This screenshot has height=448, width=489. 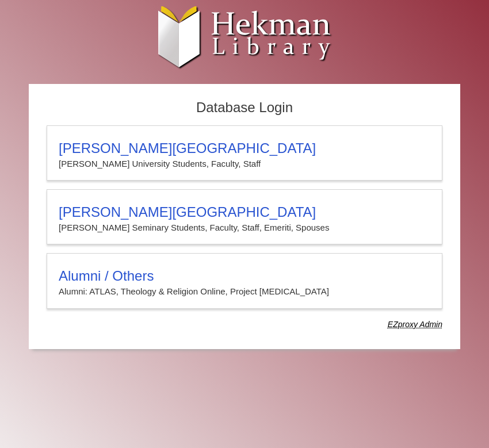 What do you see at coordinates (244, 108) in the screenshot?
I see `h2: Database Login` at bounding box center [244, 108].